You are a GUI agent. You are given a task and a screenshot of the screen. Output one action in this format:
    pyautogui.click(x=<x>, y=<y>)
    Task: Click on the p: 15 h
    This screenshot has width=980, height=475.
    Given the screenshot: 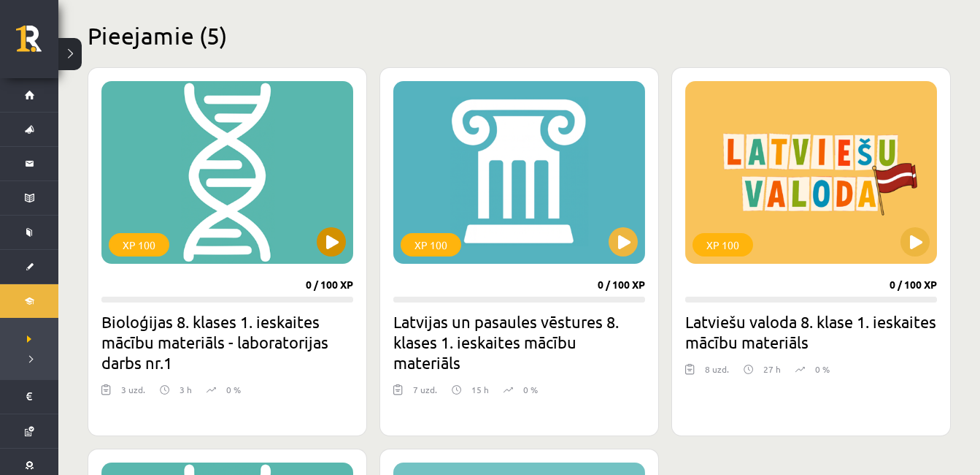 What is the action you would take?
    pyautogui.click(x=481, y=390)
    